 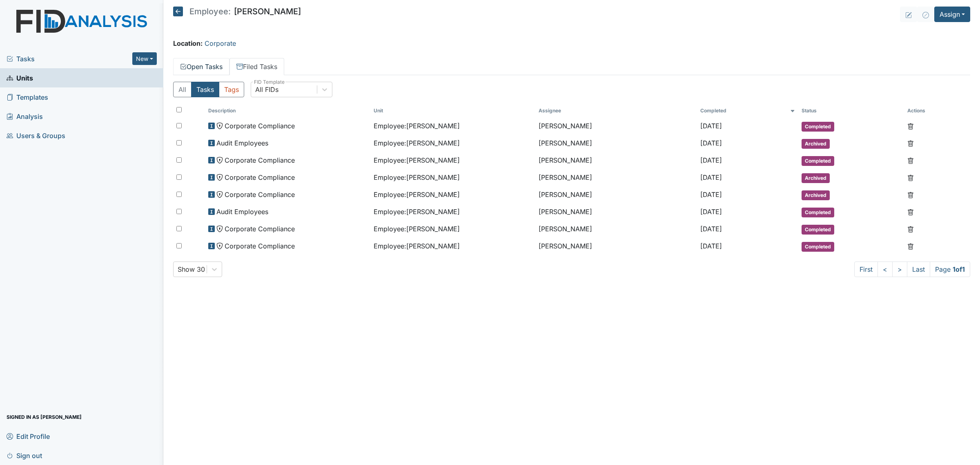 What do you see at coordinates (28, 97) in the screenshot?
I see `span: Templates` at bounding box center [28, 97].